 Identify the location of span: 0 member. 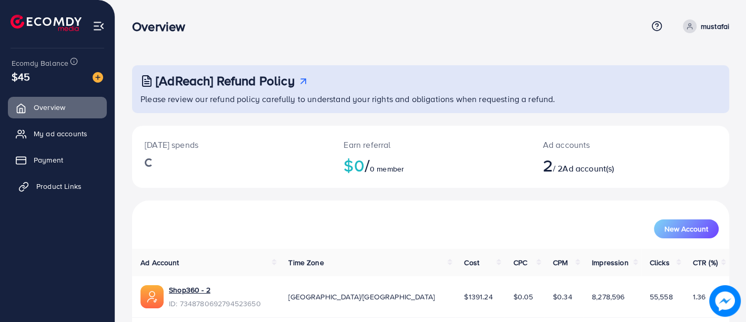
(387, 169).